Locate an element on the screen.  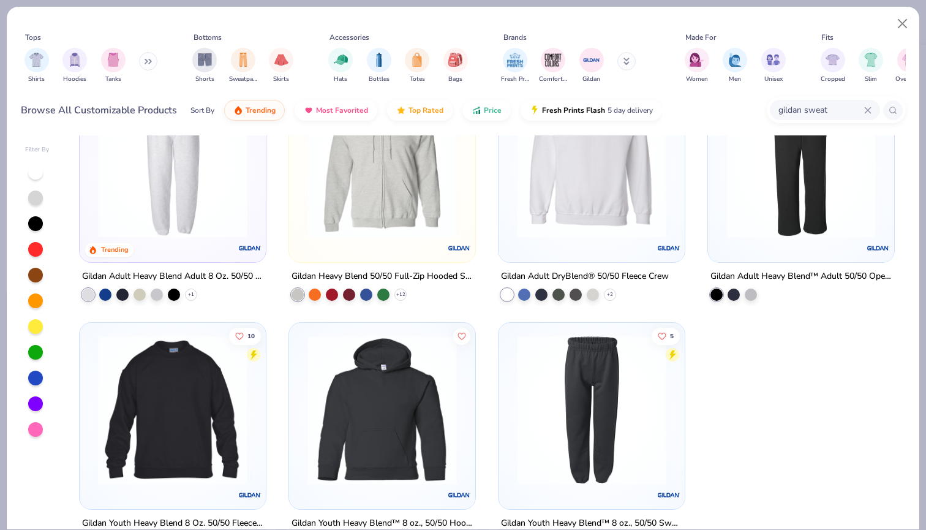
span: + 2 is located at coordinates (610, 294).